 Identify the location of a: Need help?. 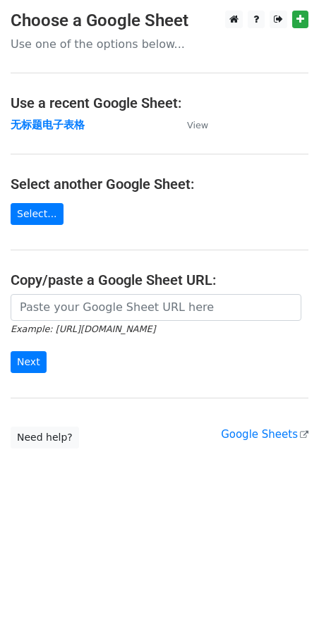
(44, 437).